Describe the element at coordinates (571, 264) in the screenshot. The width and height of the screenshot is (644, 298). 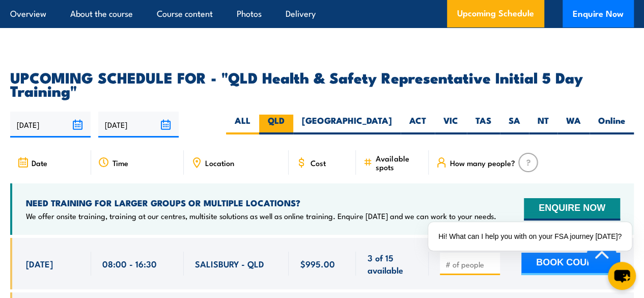
I see `button: BOOK COURSE` at that location.